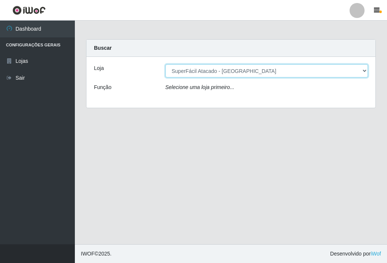 This screenshot has width=387, height=263. Describe the element at coordinates (96, 254) in the screenshot. I see `span: © 2025 .` at that location.